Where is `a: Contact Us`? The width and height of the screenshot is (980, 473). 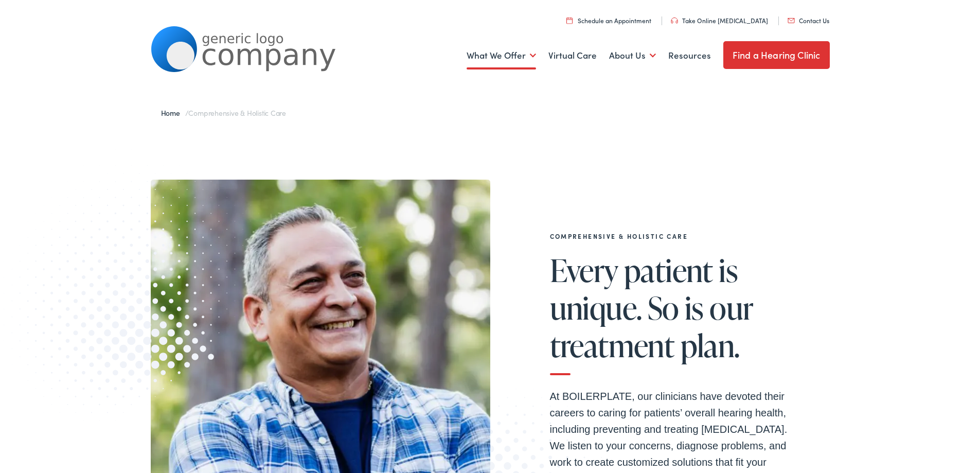 a: Contact Us is located at coordinates (808, 20).